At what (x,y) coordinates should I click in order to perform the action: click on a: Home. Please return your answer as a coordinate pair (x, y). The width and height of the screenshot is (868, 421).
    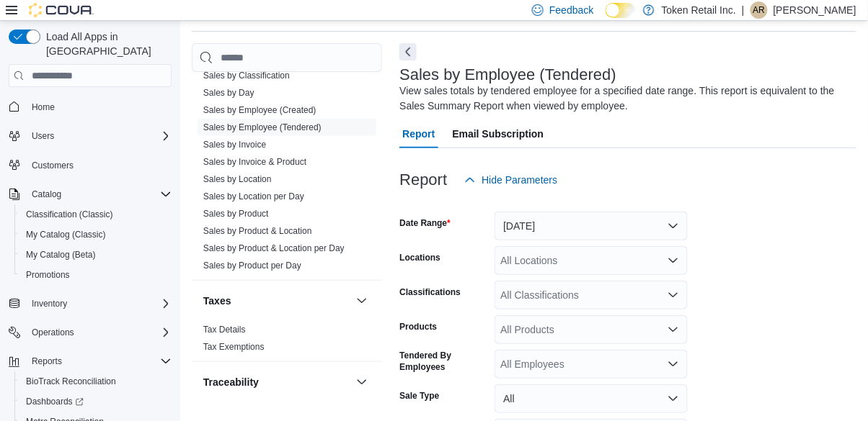
    Looking at the image, I should click on (43, 107).